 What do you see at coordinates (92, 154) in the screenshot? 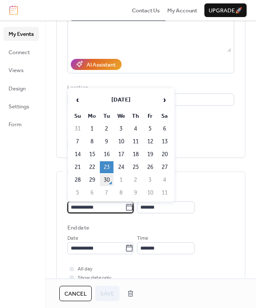
I see `td: 15` at bounding box center [92, 154].